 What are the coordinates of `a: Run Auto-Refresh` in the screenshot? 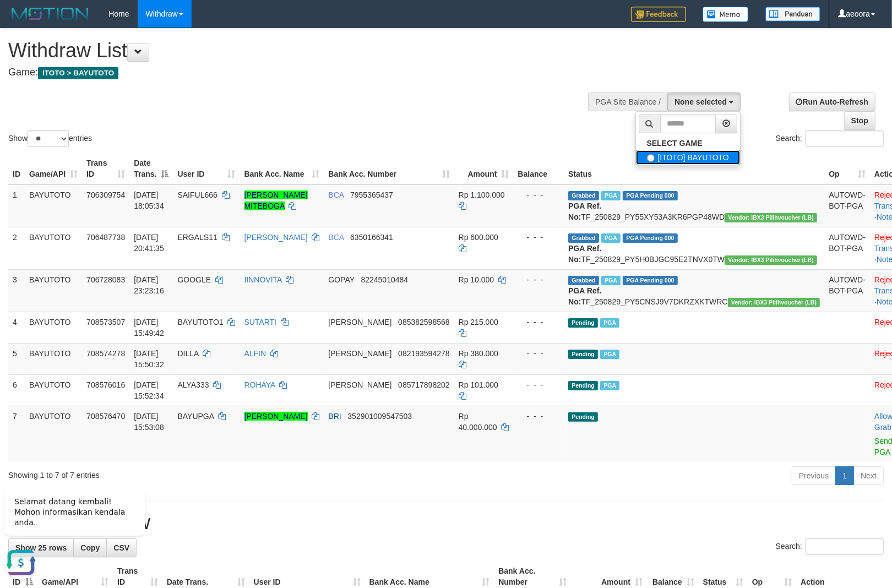 It's located at (831, 102).